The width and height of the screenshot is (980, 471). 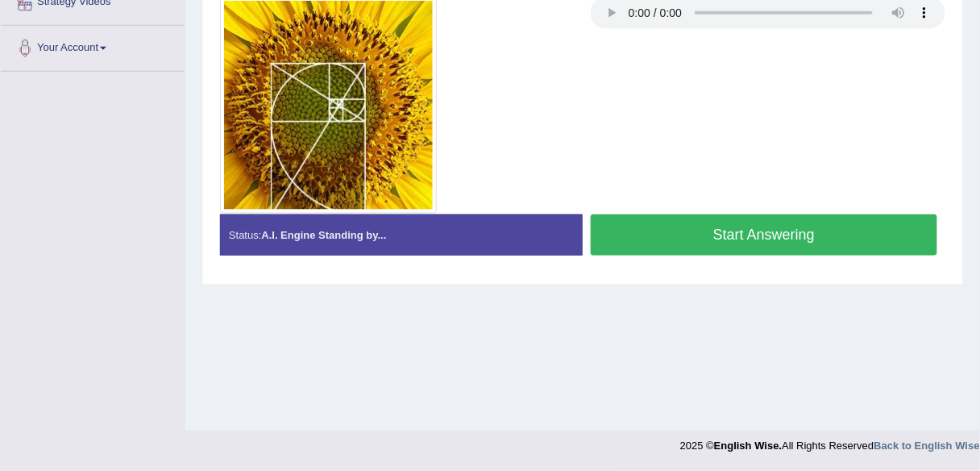 I want to click on div: Status:, so click(x=401, y=234).